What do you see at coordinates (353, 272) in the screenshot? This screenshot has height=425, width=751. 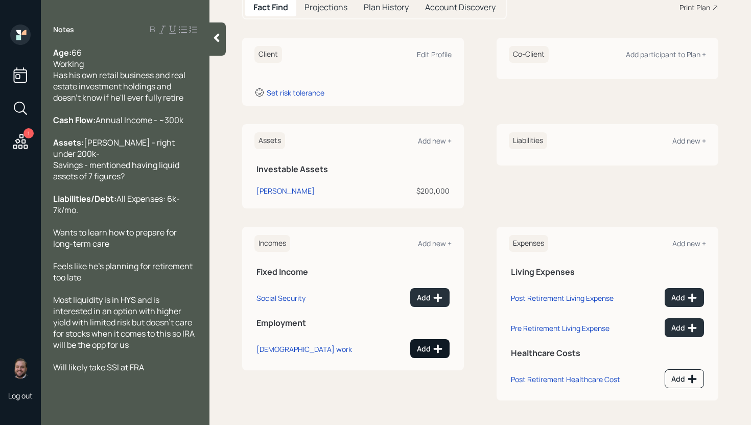 I see `h5: Fixed Income` at bounding box center [353, 272].